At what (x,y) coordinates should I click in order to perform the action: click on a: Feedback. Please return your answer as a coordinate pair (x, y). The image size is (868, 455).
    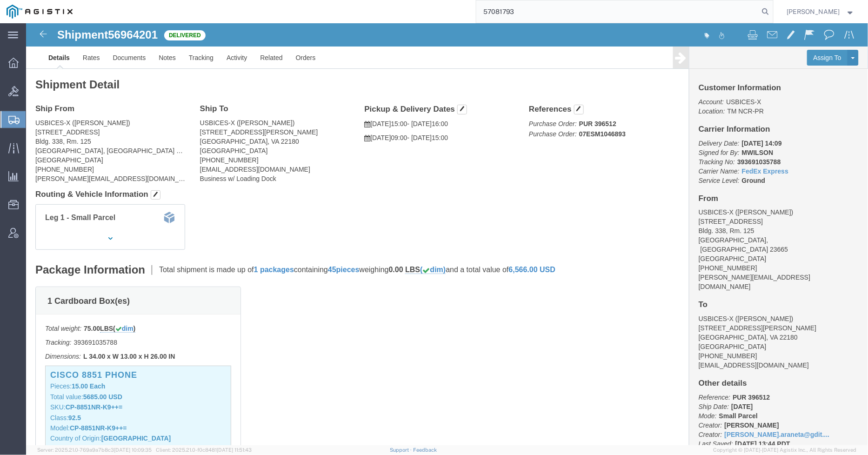
    Looking at the image, I should click on (424, 450).